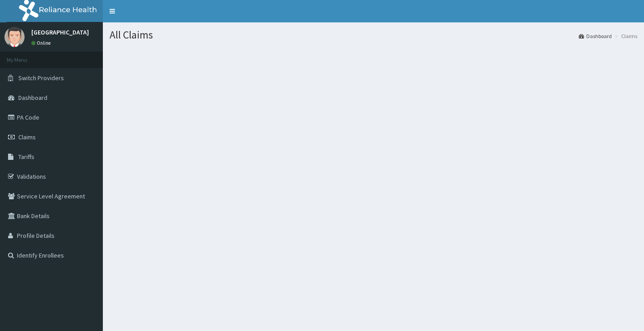  Describe the element at coordinates (42, 43) in the screenshot. I see `a: Online` at that location.